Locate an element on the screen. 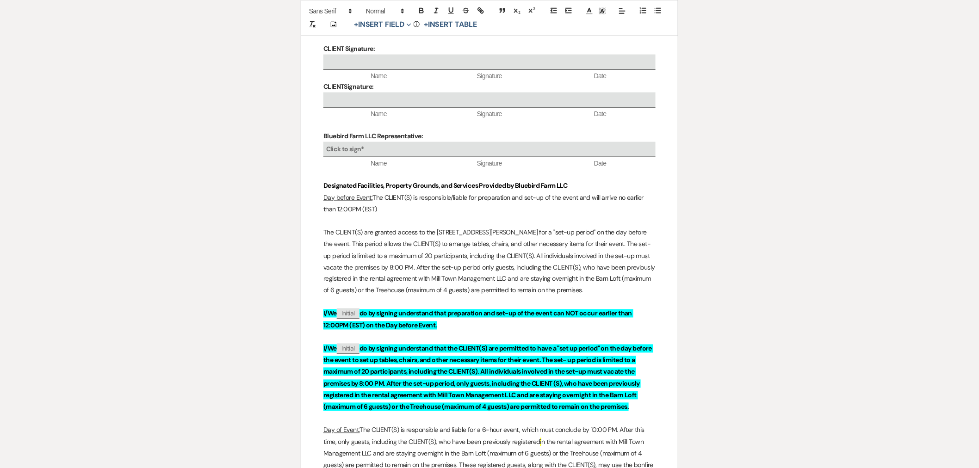 This screenshot has width=979, height=468. strong: Designated Facilities, Property Grounds is located at coordinates (381, 185).